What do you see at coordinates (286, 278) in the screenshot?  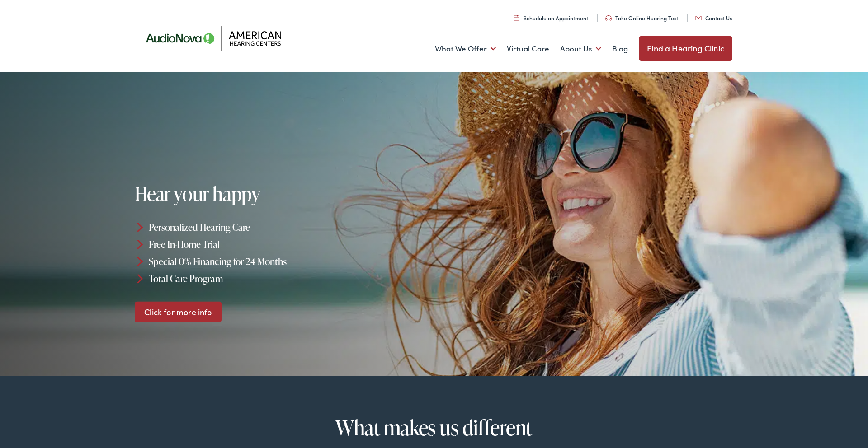 I see `li: Total Care Program` at bounding box center [286, 278].